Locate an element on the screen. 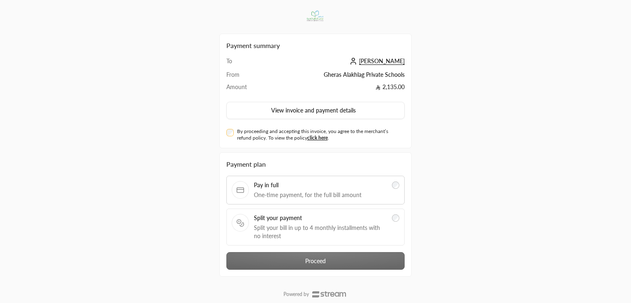  a: click here is located at coordinates (317, 138).